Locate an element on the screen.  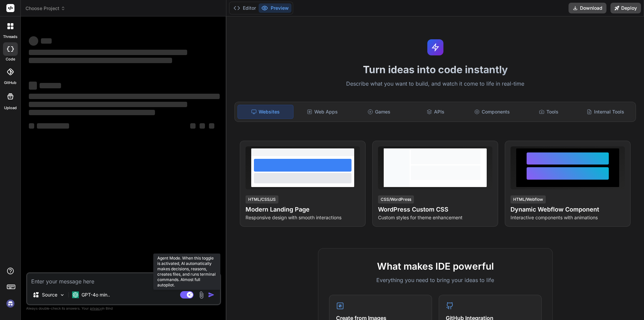
button: Agent Mode. When this toggle is activated, AI automatically makes decisions, reasons, creates fil... is located at coordinates (187, 295).